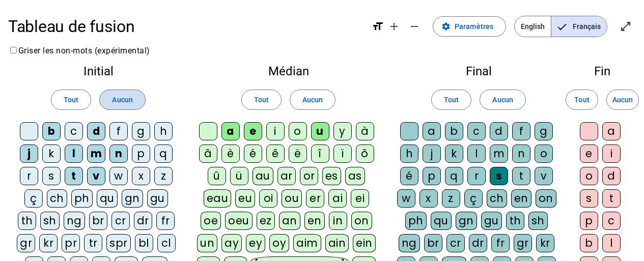  I want to click on div: m, so click(96, 154).